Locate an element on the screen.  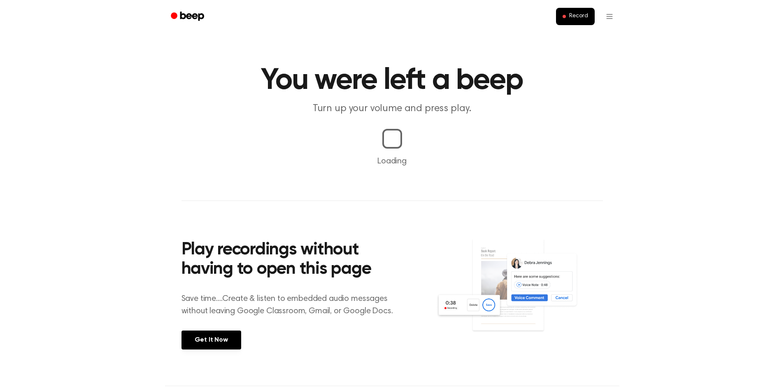
button: Open menu is located at coordinates (610, 16).